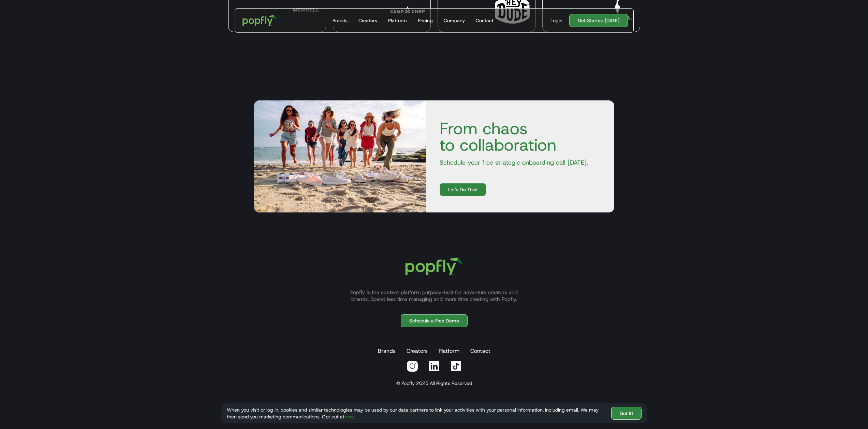 The width and height of the screenshot is (868, 429). Describe the element at coordinates (520, 136) in the screenshot. I see `h4: From chaos to collaboration` at that location.